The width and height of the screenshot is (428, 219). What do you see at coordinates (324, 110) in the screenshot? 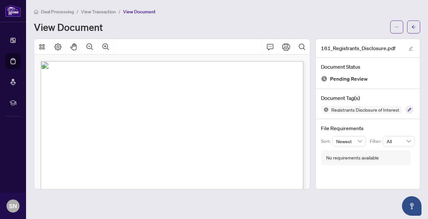
I see `img: Status Icon` at bounding box center [324, 110].